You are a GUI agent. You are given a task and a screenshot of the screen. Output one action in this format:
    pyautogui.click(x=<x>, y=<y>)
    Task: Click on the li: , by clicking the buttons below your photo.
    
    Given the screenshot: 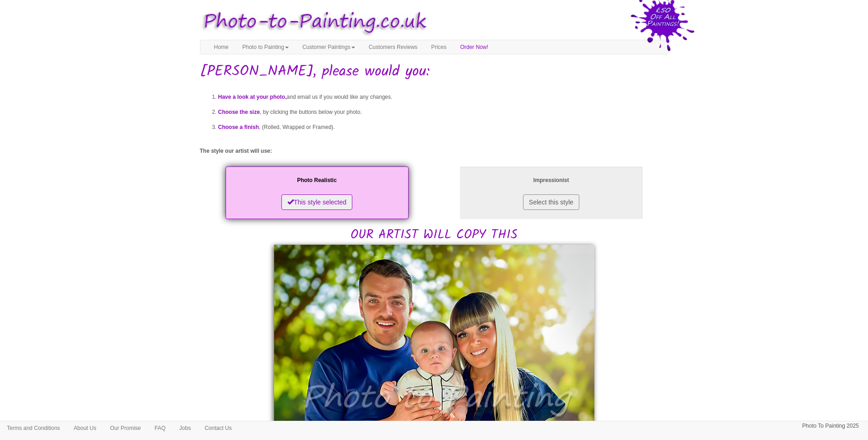 What is the action you would take?
    pyautogui.click(x=443, y=112)
    